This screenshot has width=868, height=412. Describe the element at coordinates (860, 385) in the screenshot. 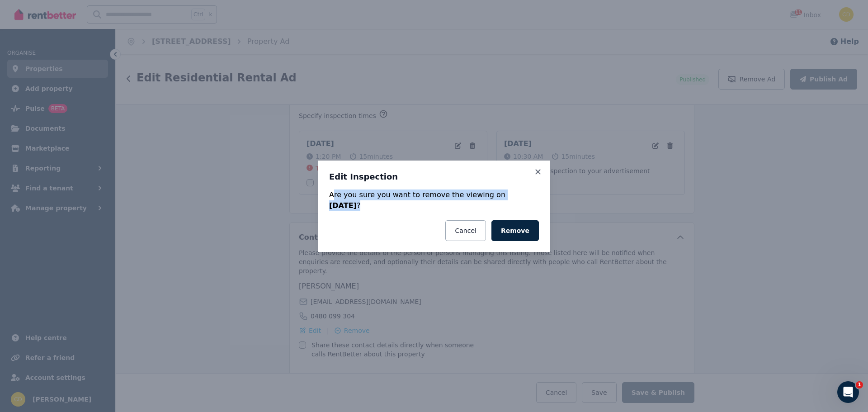

I see `span: 1` at that location.